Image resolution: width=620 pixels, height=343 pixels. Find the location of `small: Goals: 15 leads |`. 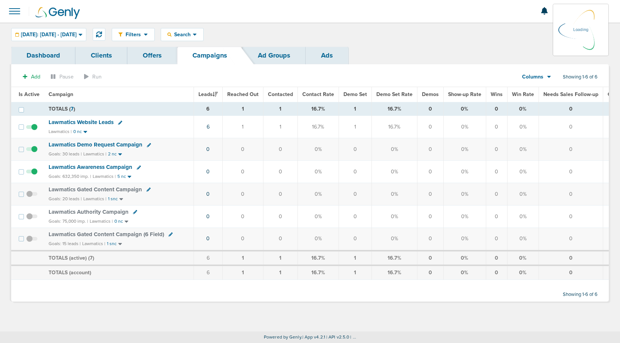

small: Goals: 15 leads | is located at coordinates (65, 244).